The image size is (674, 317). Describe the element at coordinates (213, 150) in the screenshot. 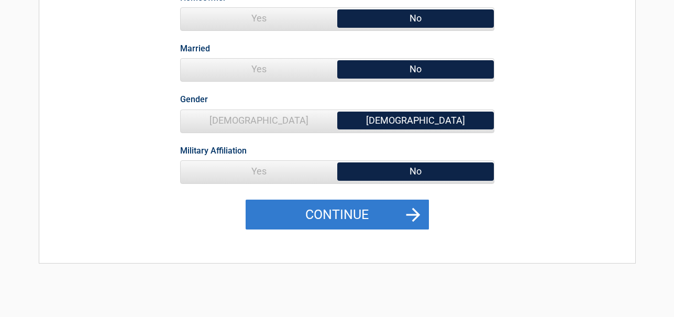

I see `label: Military Affiliation` at that location.